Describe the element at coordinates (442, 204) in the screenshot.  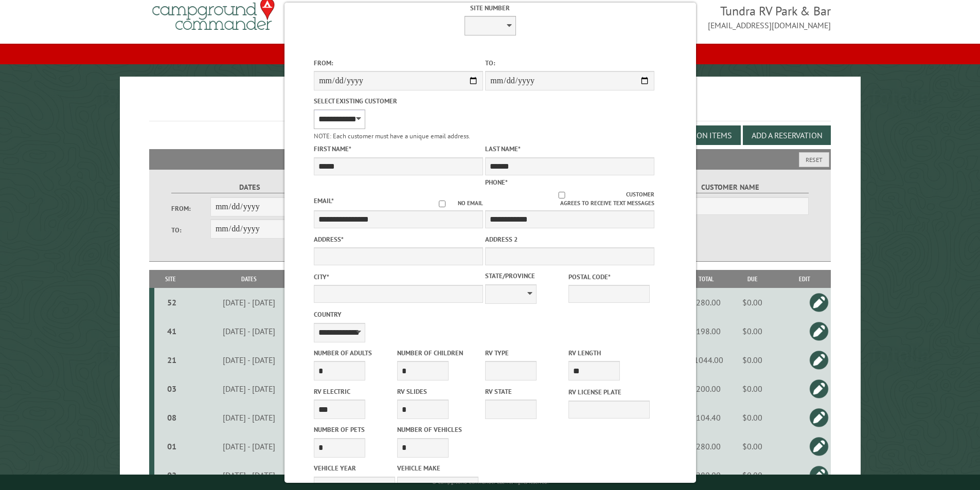
I see `input: No email` at that location.